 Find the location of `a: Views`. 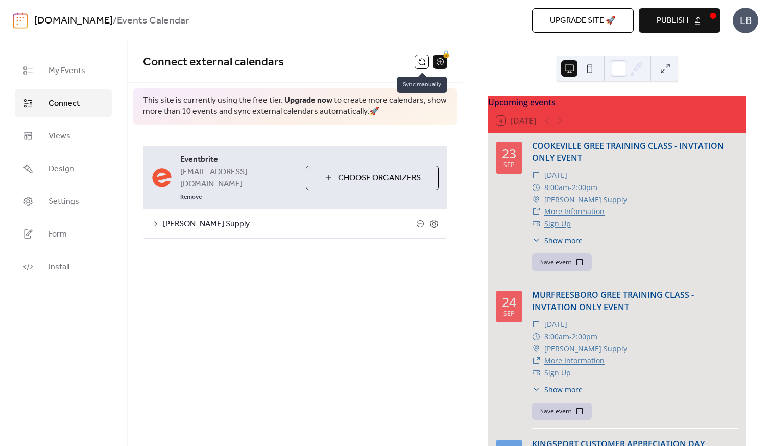

a: Views is located at coordinates (63, 136).